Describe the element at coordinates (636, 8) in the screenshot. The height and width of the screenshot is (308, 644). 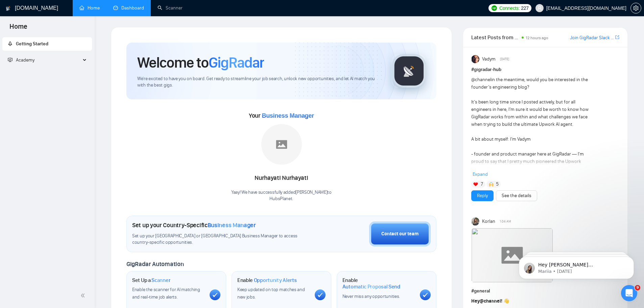
I see `span: setting` at that location.